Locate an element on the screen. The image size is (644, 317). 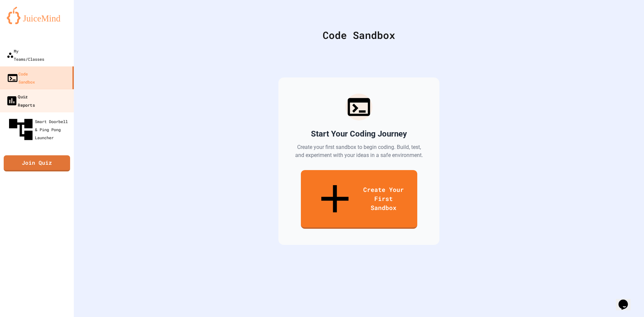
div: My Teams/Classes is located at coordinates (26, 55).